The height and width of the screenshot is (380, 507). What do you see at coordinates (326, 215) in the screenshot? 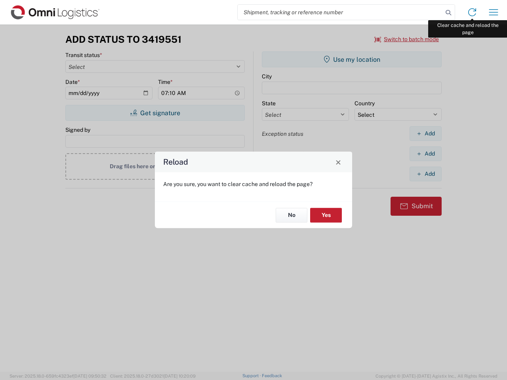
I see `button: Yes` at bounding box center [326, 215].